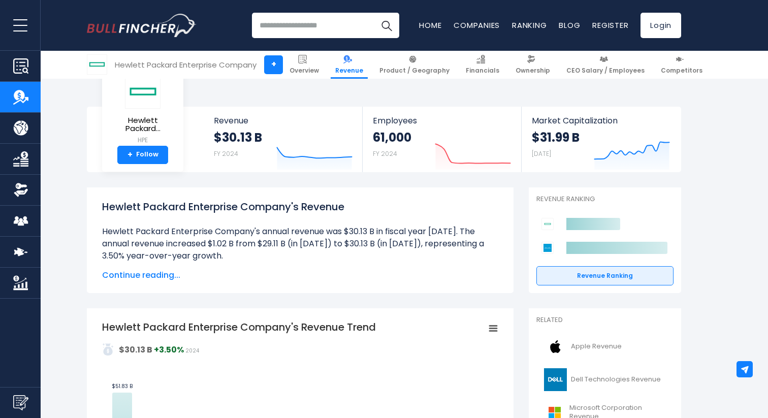 This screenshot has width=768, height=418. What do you see at coordinates (143, 110) in the screenshot?
I see `a: Hewlett Packard... HPE` at bounding box center [143, 110].